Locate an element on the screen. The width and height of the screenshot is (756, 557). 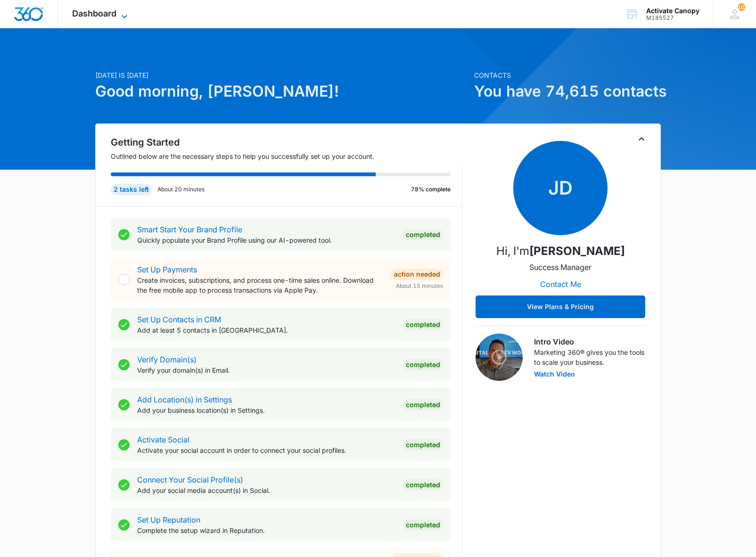
p: Marketing 360® gives you the tools to scale your business. is located at coordinates (590, 357).